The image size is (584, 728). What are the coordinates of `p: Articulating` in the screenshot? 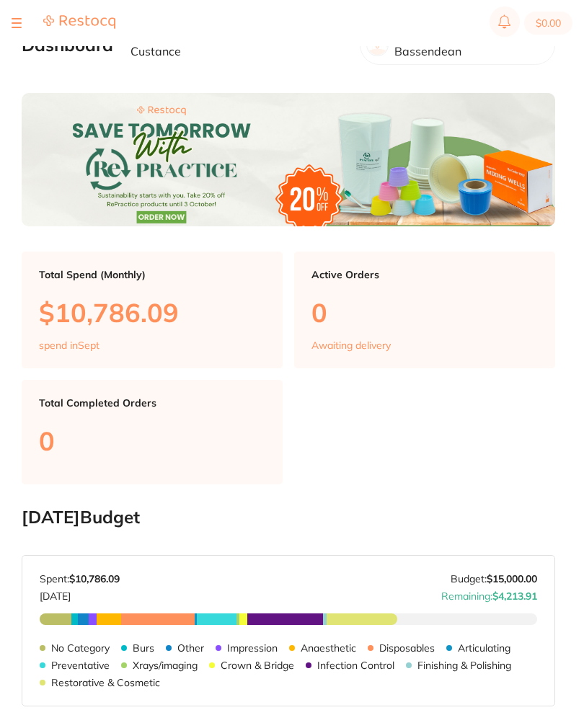 It's located at (484, 647).